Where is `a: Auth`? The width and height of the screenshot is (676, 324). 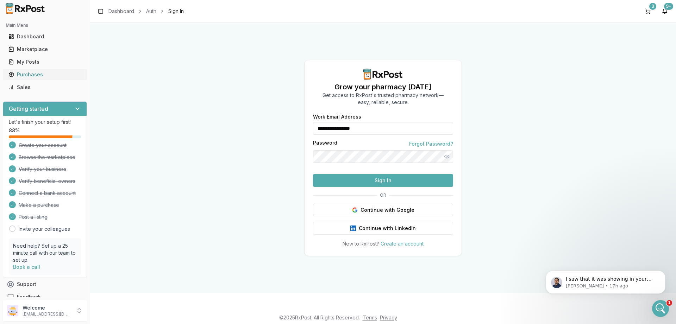 a: Auth is located at coordinates (151, 11).